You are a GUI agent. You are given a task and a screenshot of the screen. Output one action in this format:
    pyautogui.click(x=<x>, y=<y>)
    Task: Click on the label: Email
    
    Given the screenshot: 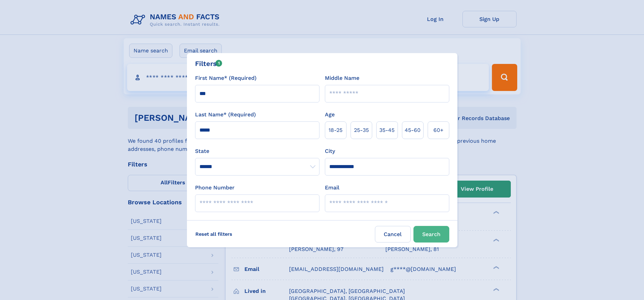 What is the action you would take?
    pyautogui.click(x=332, y=188)
    